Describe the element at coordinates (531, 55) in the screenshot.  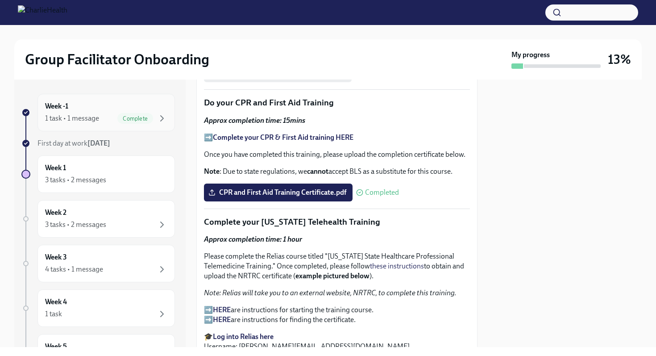
I see `strong: My progress` at that location.